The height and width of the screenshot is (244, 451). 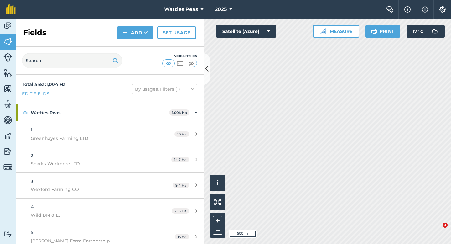 What do you see at coordinates (246, 31) in the screenshot?
I see `button: Satellite (Azure)` at bounding box center [246, 31].